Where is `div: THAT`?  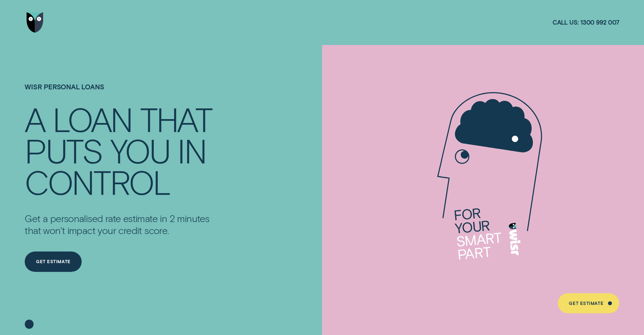
div: THAT is located at coordinates (176, 119).